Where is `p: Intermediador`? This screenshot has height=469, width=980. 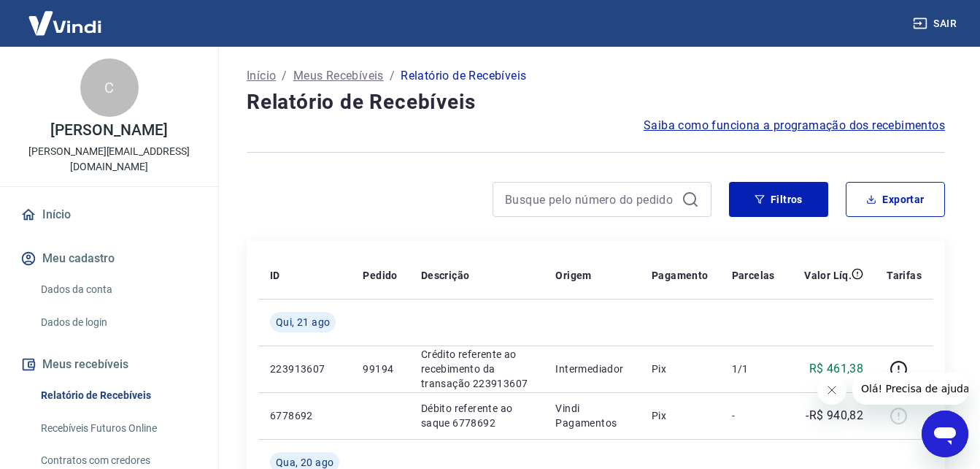 p: Intermediador is located at coordinates (592, 368).